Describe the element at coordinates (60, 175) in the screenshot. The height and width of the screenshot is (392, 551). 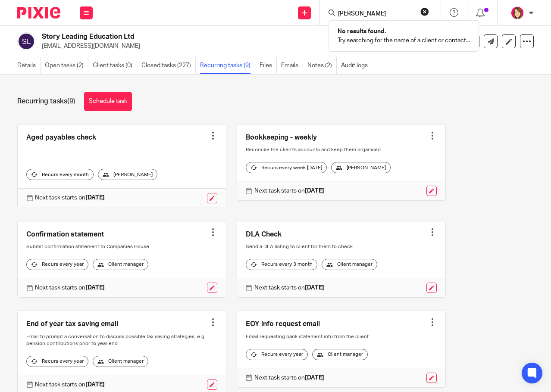
I see `div: Recurs every month` at that location.